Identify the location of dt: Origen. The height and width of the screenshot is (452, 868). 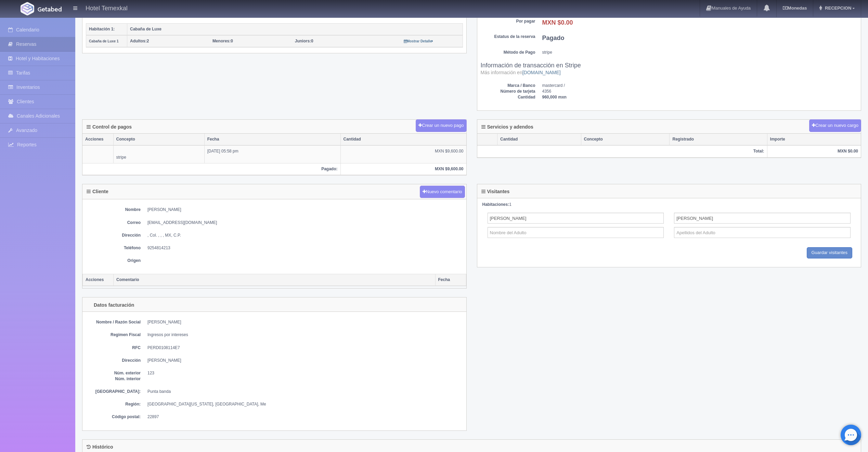
(113, 261).